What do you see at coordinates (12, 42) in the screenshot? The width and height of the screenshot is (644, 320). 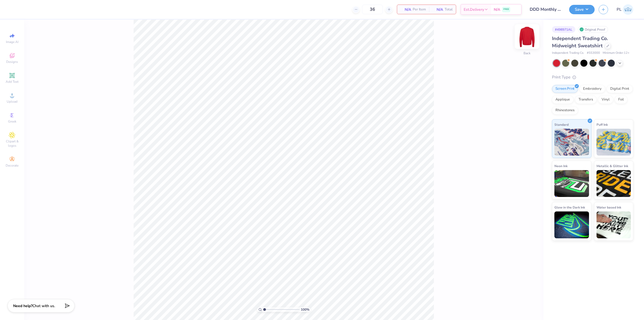 I see `span: Image AI` at bounding box center [12, 42].